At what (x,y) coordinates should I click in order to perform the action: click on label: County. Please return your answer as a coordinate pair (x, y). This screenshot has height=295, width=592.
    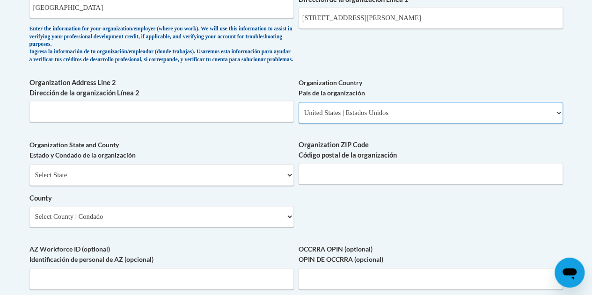
    Looking at the image, I should click on (161, 198).